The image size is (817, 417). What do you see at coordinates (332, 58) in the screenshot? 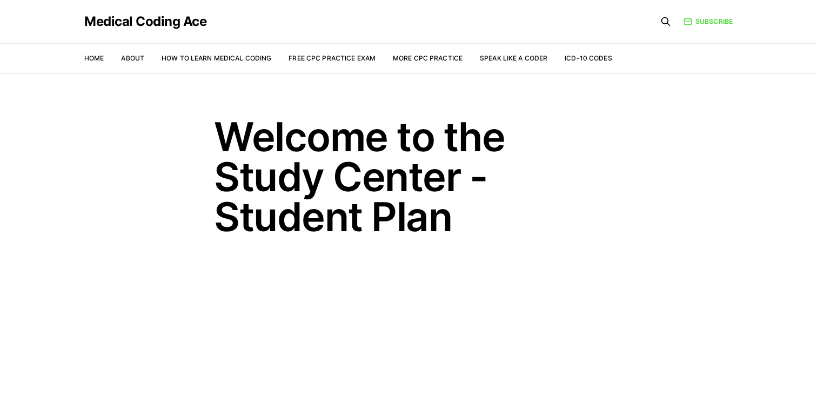
I see `a: Free CPC Practice Exam` at bounding box center [332, 58].